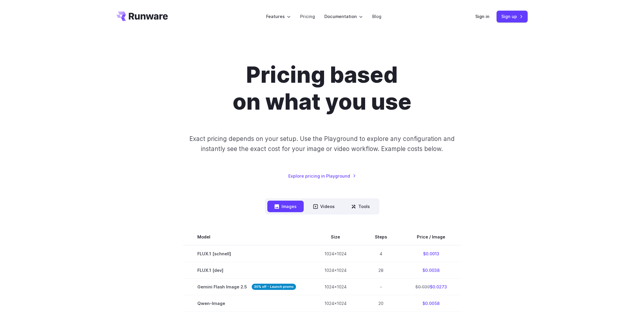  I want to click on s: $0.039, so click(423, 287).